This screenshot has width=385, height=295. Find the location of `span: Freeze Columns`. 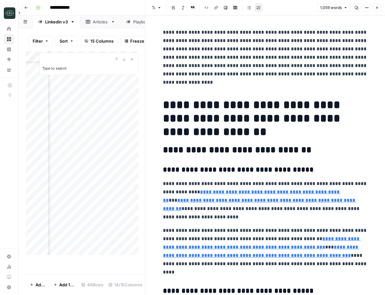

span: Freeze Columns is located at coordinates (147, 41).